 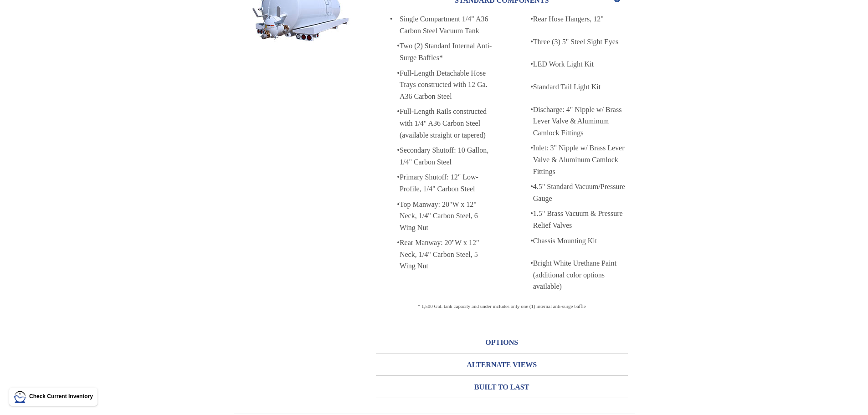 I want to click on h3: BUILT TO LAST, so click(x=502, y=387).